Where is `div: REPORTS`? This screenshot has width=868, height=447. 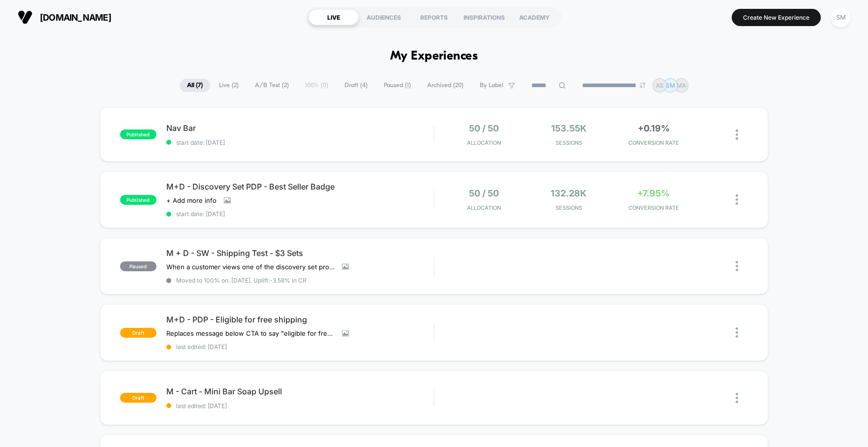
div: REPORTS is located at coordinates (434, 17).